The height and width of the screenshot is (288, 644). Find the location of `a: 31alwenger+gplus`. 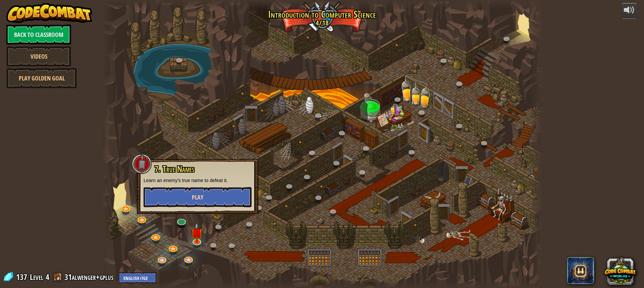

a: 31alwenger+gplus is located at coordinates (90, 277).